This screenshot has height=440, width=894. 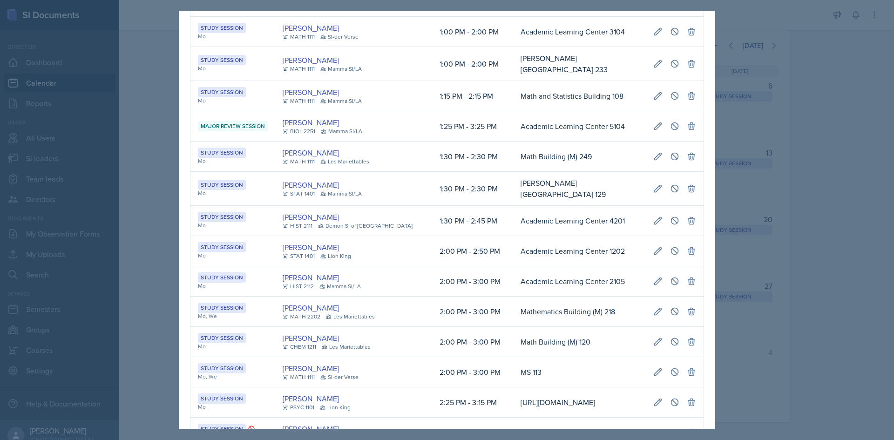 I want to click on td: 2:00 PM - 2:50 PM, so click(x=472, y=251).